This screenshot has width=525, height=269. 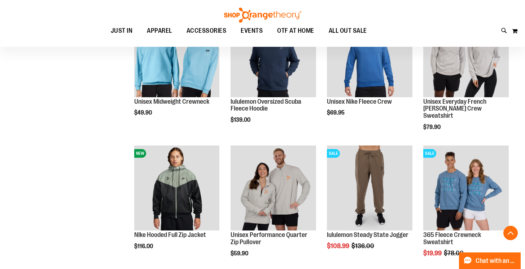 I want to click on a: lululemon Oversized Scuba Fleece HoodieNEW, so click(x=273, y=55).